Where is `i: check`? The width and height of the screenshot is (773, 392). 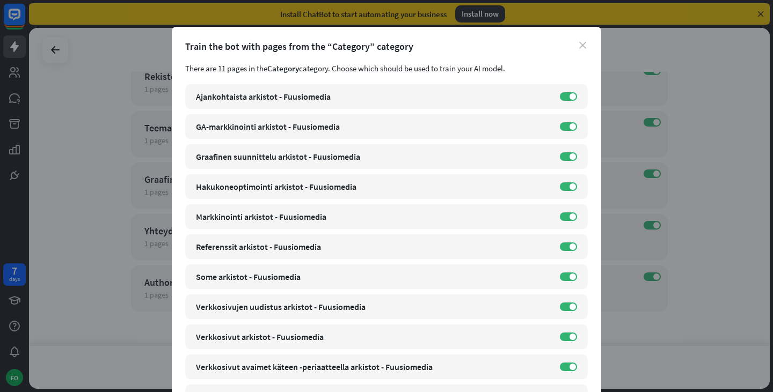 i: check is located at coordinates (317, 50).